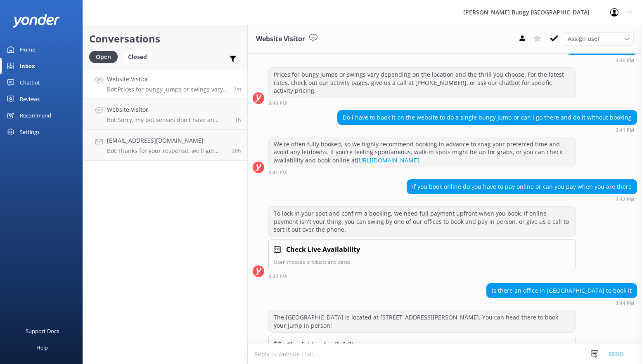  Describe the element at coordinates (165, 83) in the screenshot. I see `a: Website VisitorBot:Prices for bungy jumps or swings vary depending on the location and the thrill...` at that location.